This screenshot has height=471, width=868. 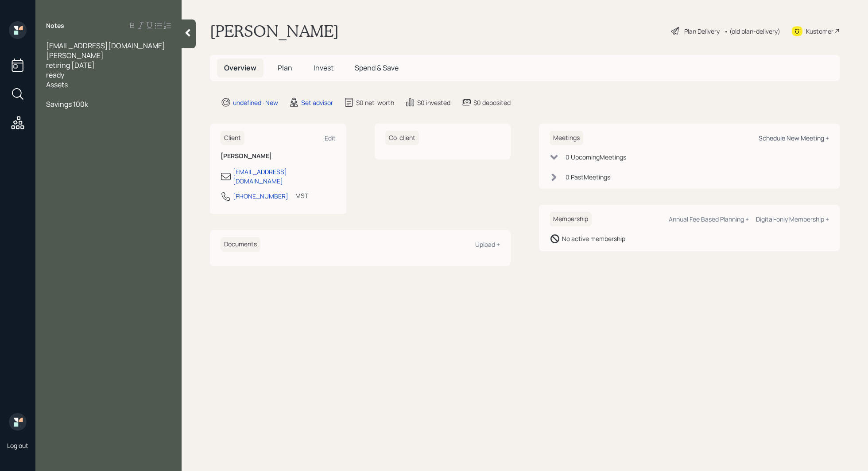 What do you see at coordinates (820, 31) in the screenshot?
I see `div: Kustomer` at bounding box center [820, 31].